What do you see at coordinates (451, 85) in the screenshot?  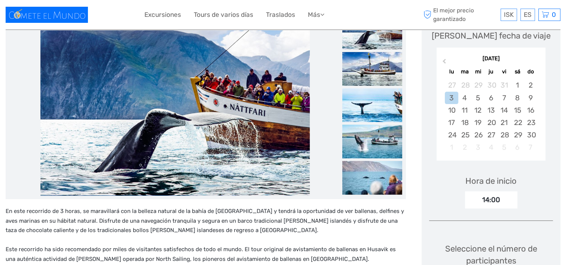 I see `div: Choose lunes, 27 de octubre de 2025` at bounding box center [451, 85].